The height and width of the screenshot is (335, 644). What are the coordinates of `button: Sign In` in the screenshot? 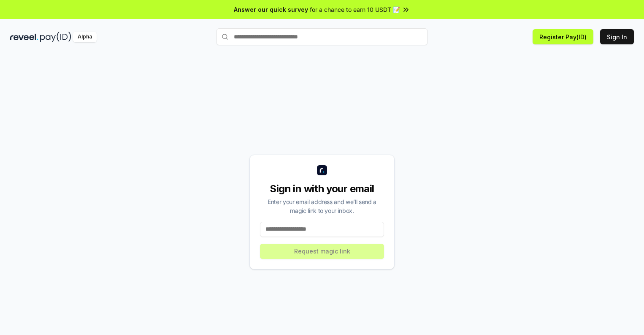 It's located at (618, 37).